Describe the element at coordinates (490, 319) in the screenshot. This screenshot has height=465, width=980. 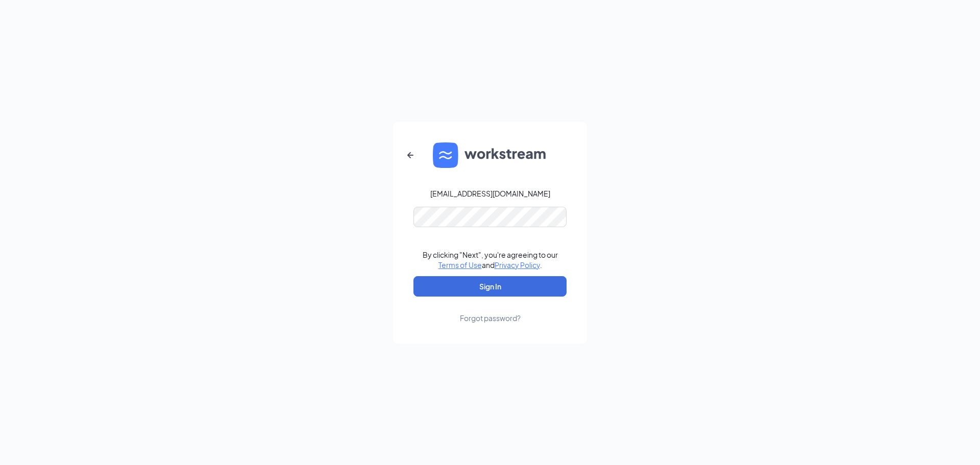
I see `div: Forgot password?` at that location.